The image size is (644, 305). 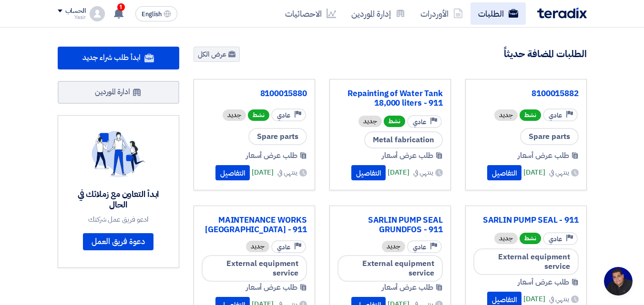 I want to click on a: ادارة الموردين, so click(x=118, y=93).